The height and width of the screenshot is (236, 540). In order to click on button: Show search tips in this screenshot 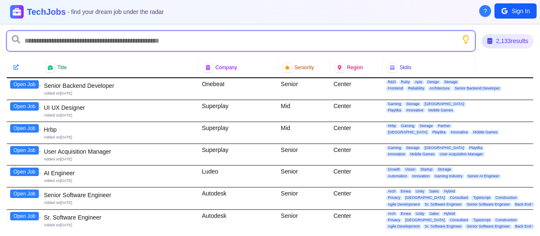, I will do `click(466, 39)`.